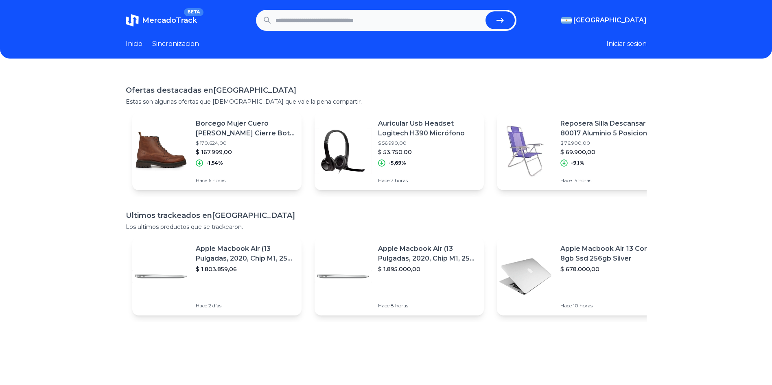 This screenshot has height=385, width=772. I want to click on img: MercadoTrack, so click(132, 20).